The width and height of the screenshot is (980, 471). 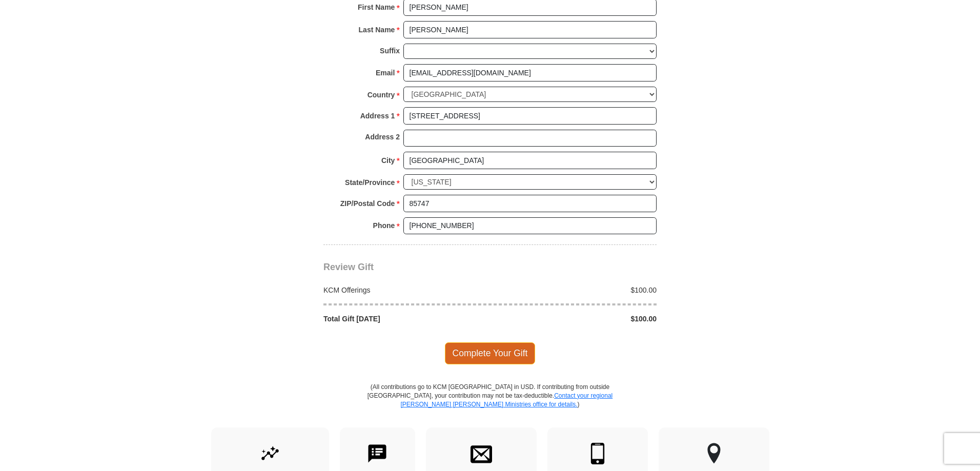 I want to click on div: KCM Offerings, so click(x=404, y=290).